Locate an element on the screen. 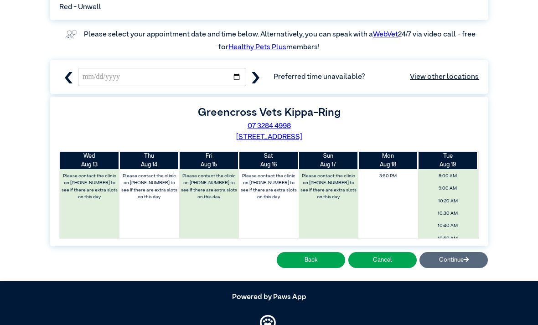 This screenshot has width=538, height=325. a: Healthy Pets Plus is located at coordinates (257, 47).